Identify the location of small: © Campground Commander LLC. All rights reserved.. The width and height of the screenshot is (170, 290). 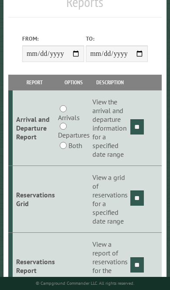
(85, 283).